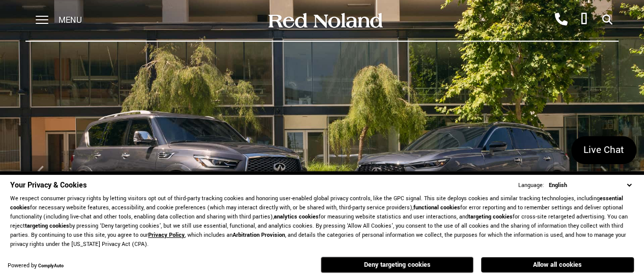  What do you see at coordinates (48, 185) in the screenshot?
I see `span: Your Privacy & Cookies` at bounding box center [48, 185].